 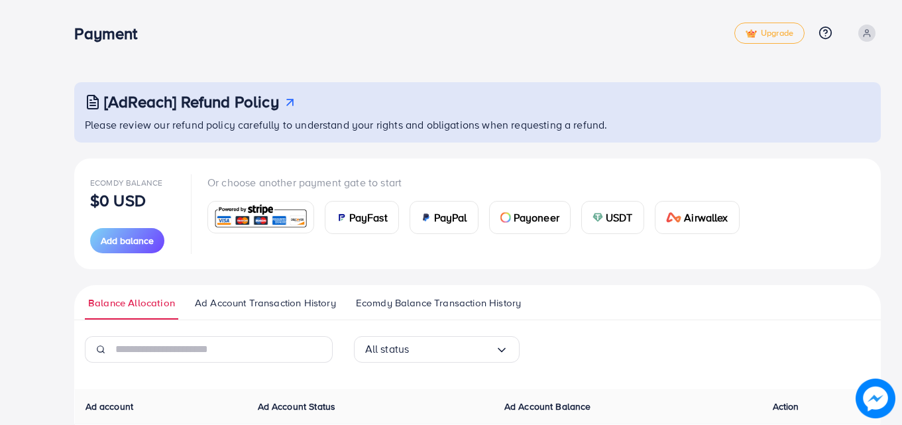 I want to click on p: $0 USD, so click(x=118, y=200).